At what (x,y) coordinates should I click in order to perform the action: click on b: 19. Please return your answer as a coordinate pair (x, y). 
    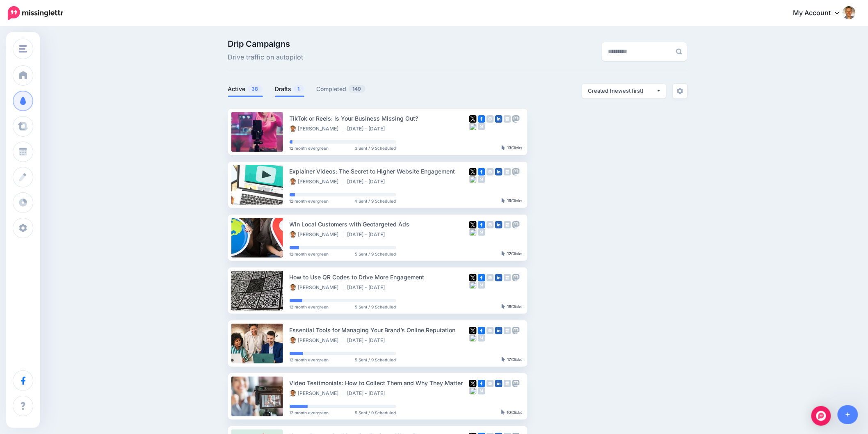
    Looking at the image, I should click on (509, 200).